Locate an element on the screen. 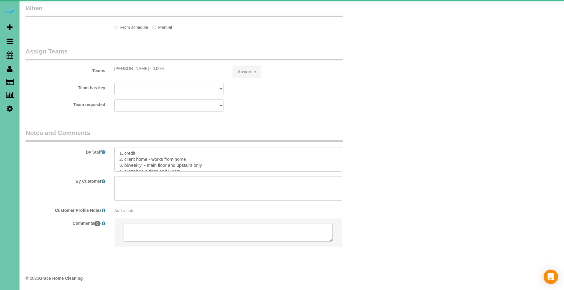 The width and height of the screenshot is (564, 290). div: Open Intercom Messenger is located at coordinates (551, 276).